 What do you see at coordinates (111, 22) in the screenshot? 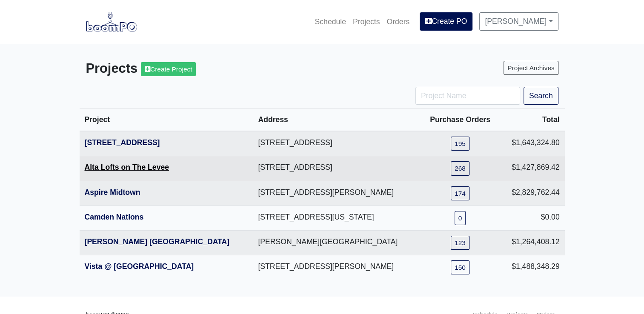
I see `img: boomPO` at bounding box center [111, 22].